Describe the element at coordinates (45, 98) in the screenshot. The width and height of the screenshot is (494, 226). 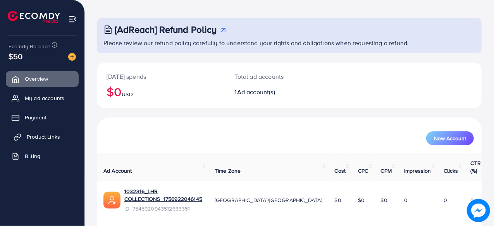
I see `span: My ad accounts` at that location.